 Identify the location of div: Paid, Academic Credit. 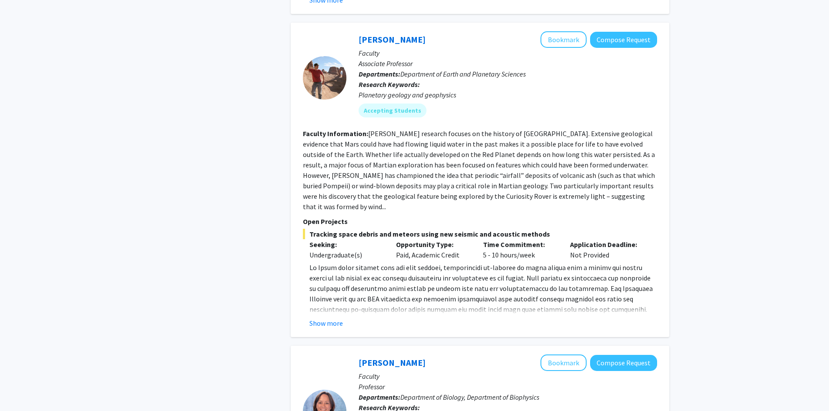
(433, 250).